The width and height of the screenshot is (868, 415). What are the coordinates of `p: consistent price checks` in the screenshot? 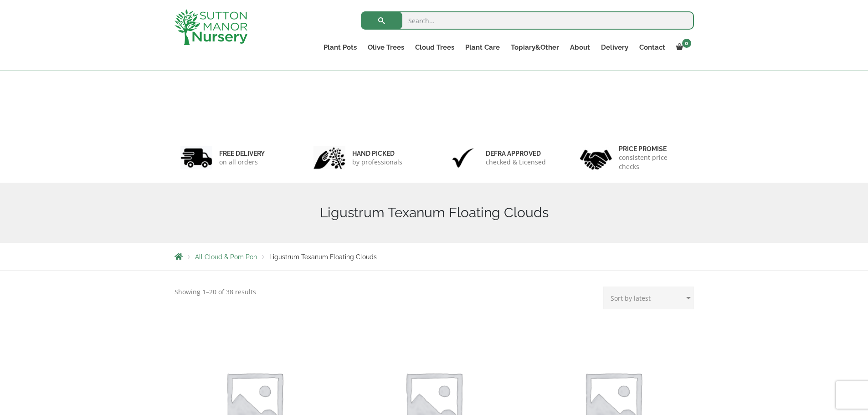 It's located at (653, 162).